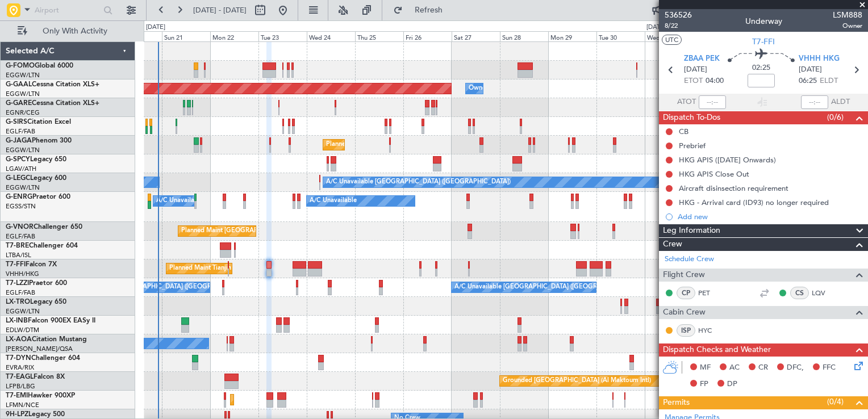 This screenshot has height=419, width=868. I want to click on span: Flight Crew, so click(684, 274).